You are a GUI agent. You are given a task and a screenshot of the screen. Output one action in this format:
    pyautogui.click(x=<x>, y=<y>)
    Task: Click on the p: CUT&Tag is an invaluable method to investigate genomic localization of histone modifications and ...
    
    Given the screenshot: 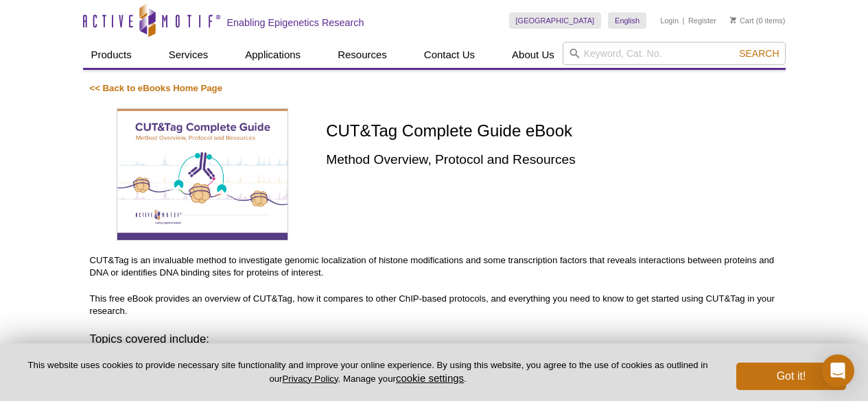 What is the action you would take?
    pyautogui.click(x=434, y=267)
    